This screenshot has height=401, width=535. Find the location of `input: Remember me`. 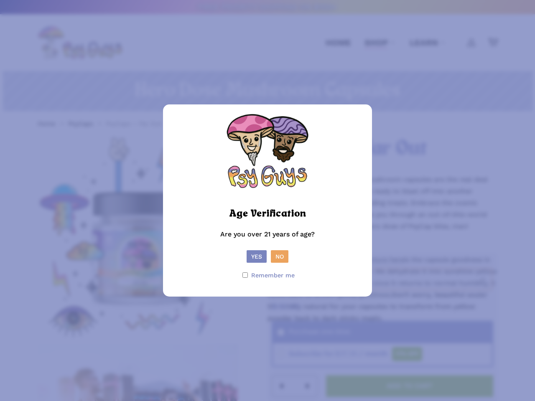

input: Remember me is located at coordinates (245, 275).